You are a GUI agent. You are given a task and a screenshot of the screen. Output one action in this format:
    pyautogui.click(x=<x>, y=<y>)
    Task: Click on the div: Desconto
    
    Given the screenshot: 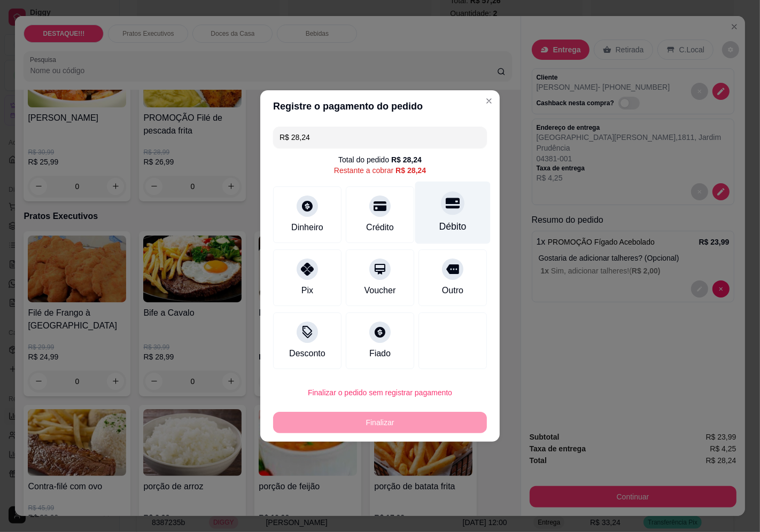 What is the action you would take?
    pyautogui.click(x=308, y=354)
    